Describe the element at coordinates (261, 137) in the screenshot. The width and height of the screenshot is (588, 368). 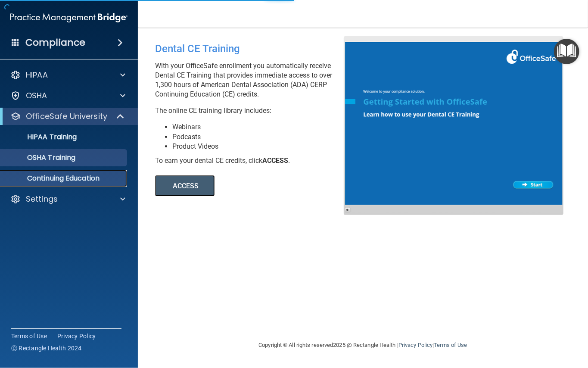
I see `li: Podcasts` at that location.